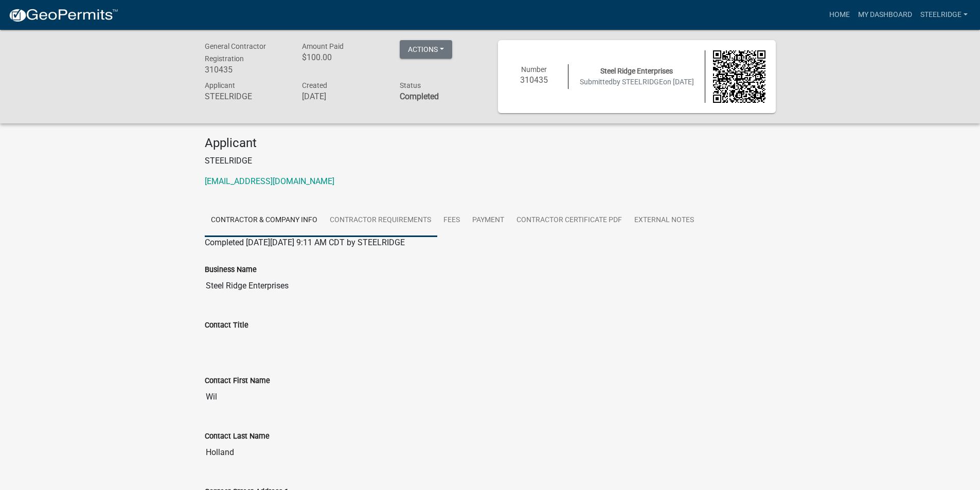  I want to click on span: General Contractor Registration, so click(235, 52).